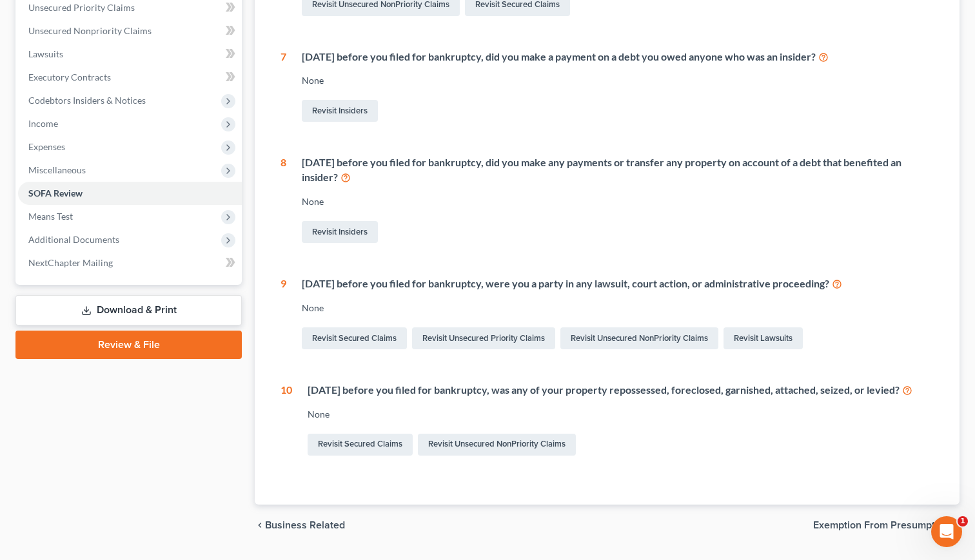 This screenshot has width=975, height=560. Describe the element at coordinates (962, 521) in the screenshot. I see `span: 1` at that location.